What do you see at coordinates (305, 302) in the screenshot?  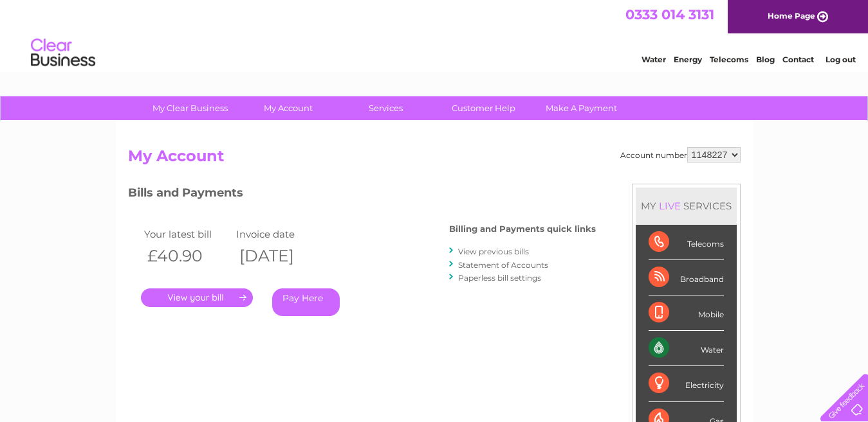 I see `a: Pay Here` at bounding box center [305, 302].